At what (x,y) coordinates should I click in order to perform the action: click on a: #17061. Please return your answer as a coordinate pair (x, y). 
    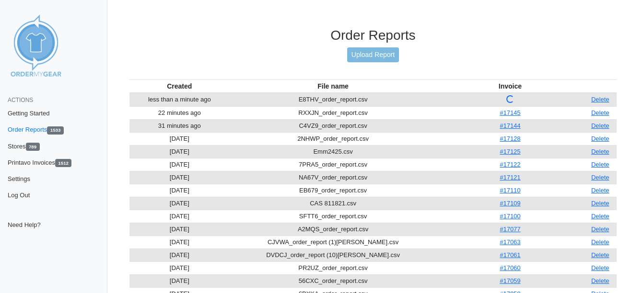
    Looking at the image, I should click on (509, 255).